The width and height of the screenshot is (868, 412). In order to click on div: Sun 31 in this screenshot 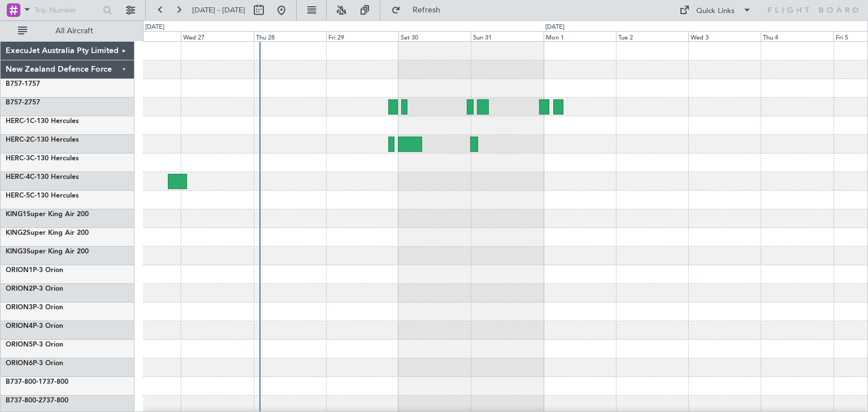, I will do `click(507, 36)`.